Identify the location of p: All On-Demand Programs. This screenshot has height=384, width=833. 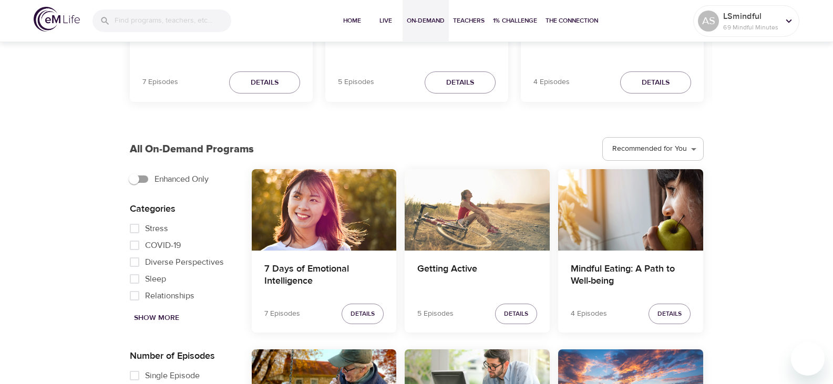
(192, 149).